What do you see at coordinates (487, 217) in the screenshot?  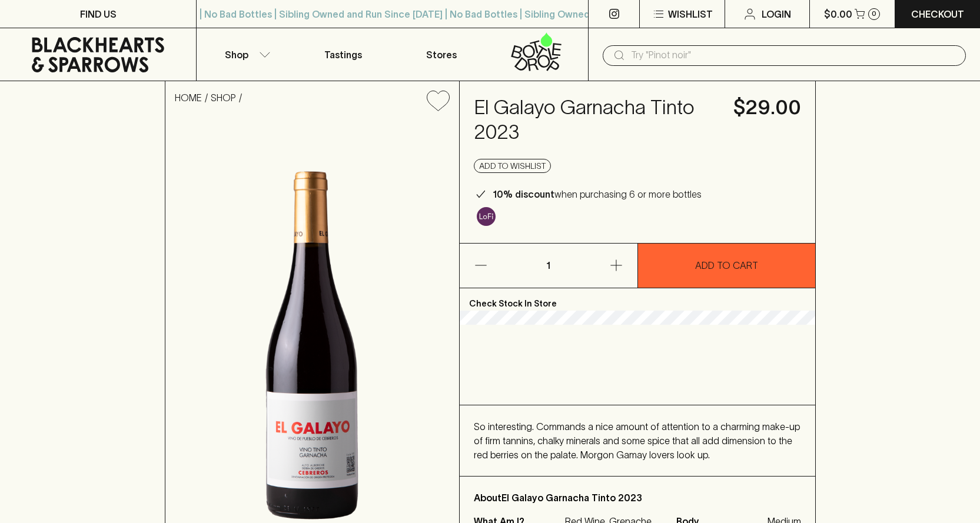 I see `a: Some may call it natural, others minimum intervention, either way, it’s hands off & maybe even a ...` at bounding box center [487, 217].